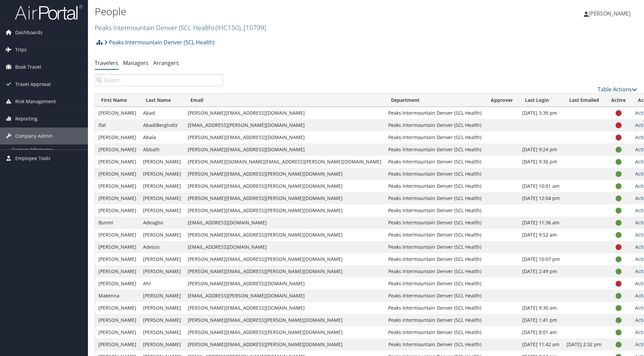 The width and height of the screenshot is (644, 356). Describe the element at coordinates (33, 158) in the screenshot. I see `span: Employee Tools` at that location.